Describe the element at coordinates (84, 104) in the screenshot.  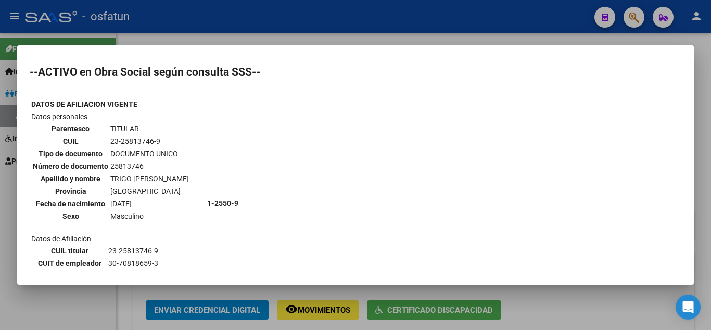
I see `b: DATOS DE AFILIACION VIGENTE` at that location.